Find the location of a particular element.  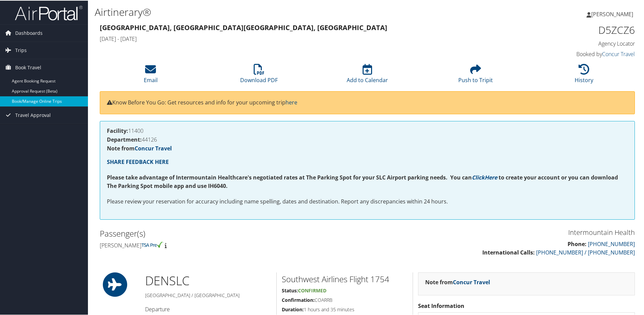

strong: SHARE FEEDBACK HERE is located at coordinates (138, 161).